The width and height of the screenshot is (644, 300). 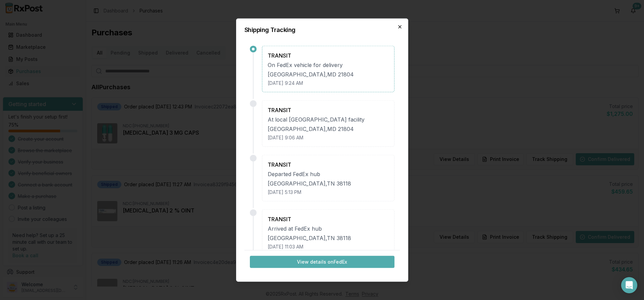 What do you see at coordinates (322, 262) in the screenshot?
I see `button: View details onFedEx` at bounding box center [322, 262].